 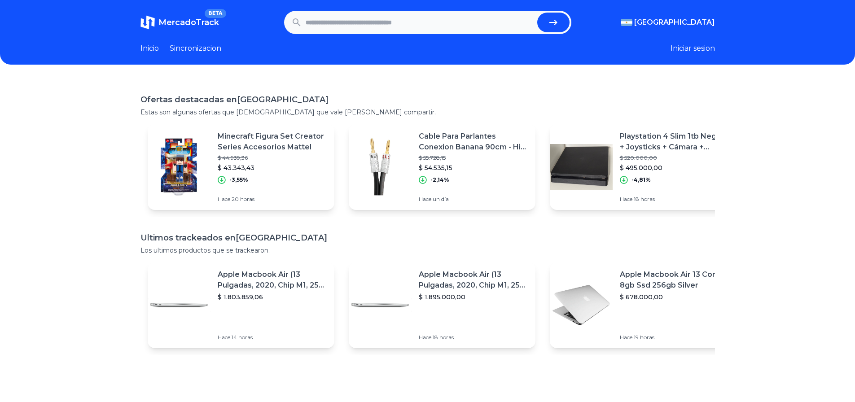 What do you see at coordinates (675, 297) in the screenshot?
I see `p: $ 678.000,00` at bounding box center [675, 297].